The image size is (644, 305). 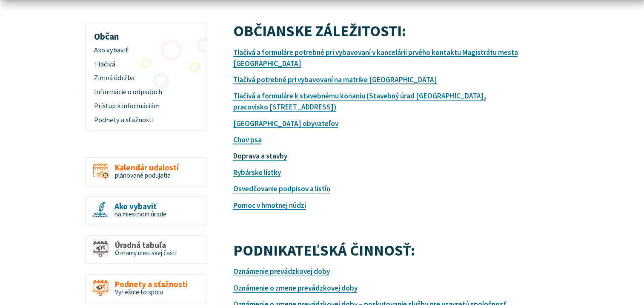 I want to click on a: Ako vybaviť, so click(x=146, y=50).